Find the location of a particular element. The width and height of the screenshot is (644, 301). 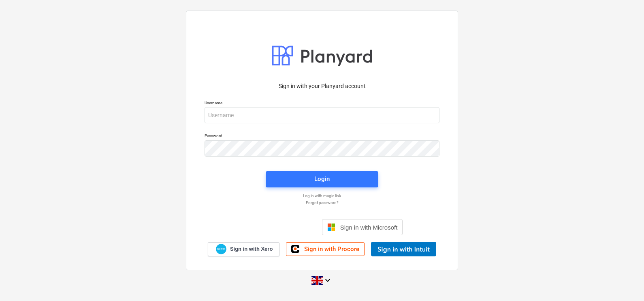

div: Login is located at coordinates (322, 179).